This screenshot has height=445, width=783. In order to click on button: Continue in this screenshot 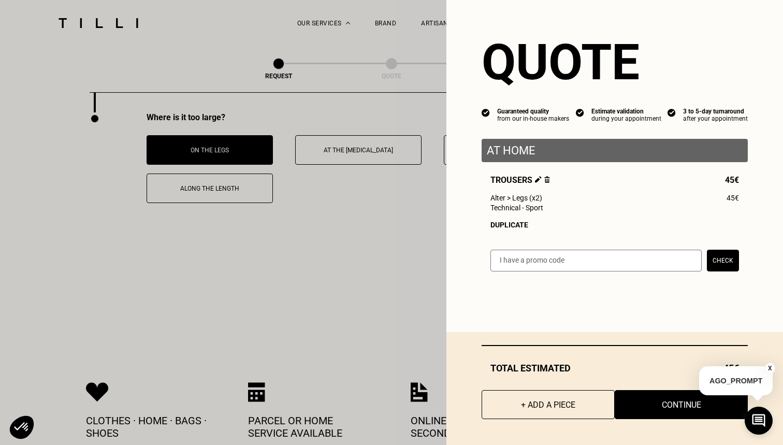, I will do `click(681, 404)`.